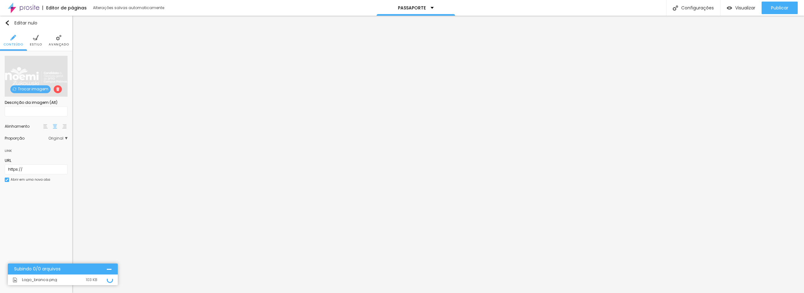 The height and width of the screenshot is (293, 804). Describe the element at coordinates (128, 8) in the screenshot. I see `font: Alterações salvas automaticamente` at that location.